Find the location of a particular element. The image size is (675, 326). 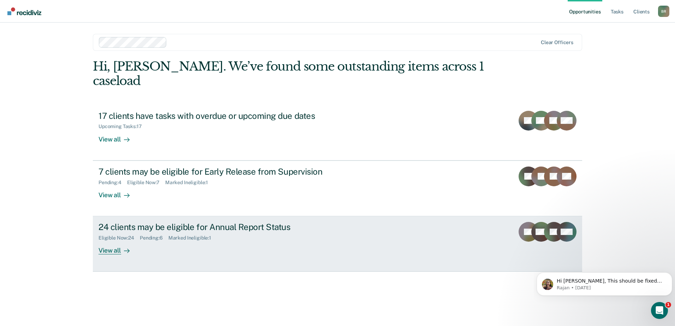

div: 24 clients may be eligible for Annual Report Status is located at coordinates (223, 227).